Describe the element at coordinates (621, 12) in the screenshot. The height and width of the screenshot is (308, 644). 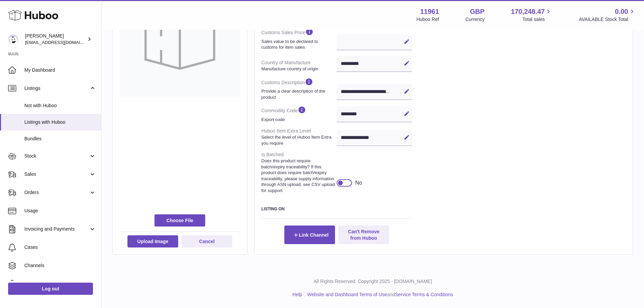
I see `span: 0.00` at that location.